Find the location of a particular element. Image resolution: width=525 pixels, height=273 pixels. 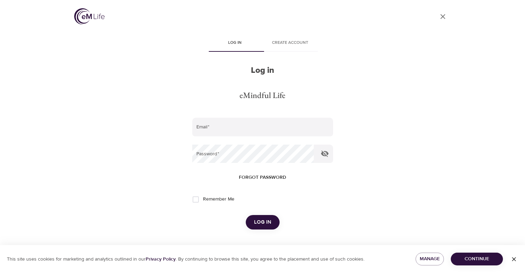

img: logo is located at coordinates (89, 16).